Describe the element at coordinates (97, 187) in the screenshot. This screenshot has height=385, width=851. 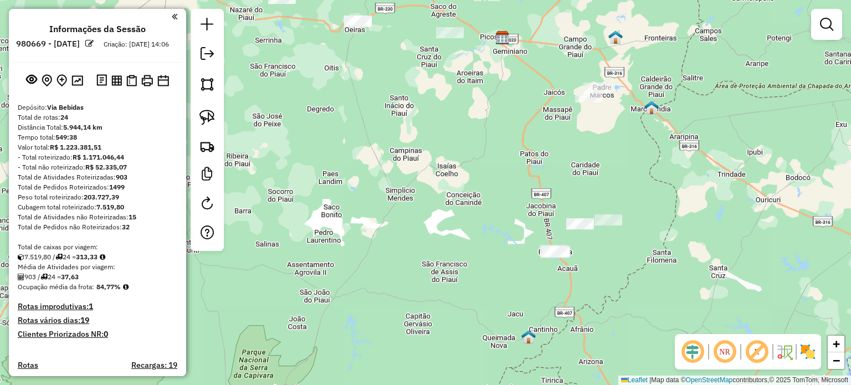
I see `div: Total de Pedidos Roteirizados:` at that location.